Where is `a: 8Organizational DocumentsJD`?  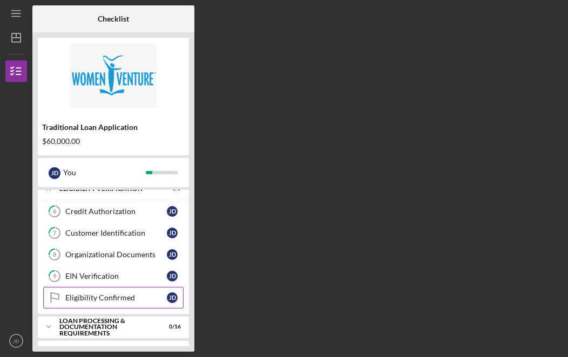 a: 8Organizational DocumentsJD is located at coordinates (113, 255).